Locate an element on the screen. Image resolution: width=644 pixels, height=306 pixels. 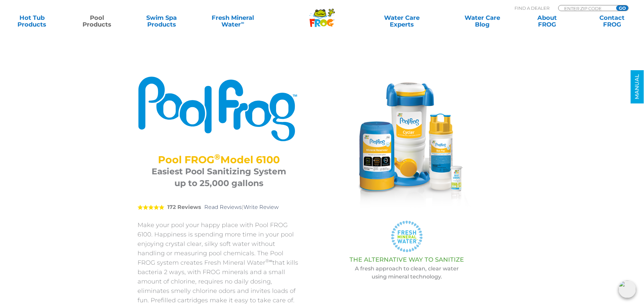
h3: Easiest Pool Sanitizing System up to 25,000 gallons is located at coordinates (219, 177).